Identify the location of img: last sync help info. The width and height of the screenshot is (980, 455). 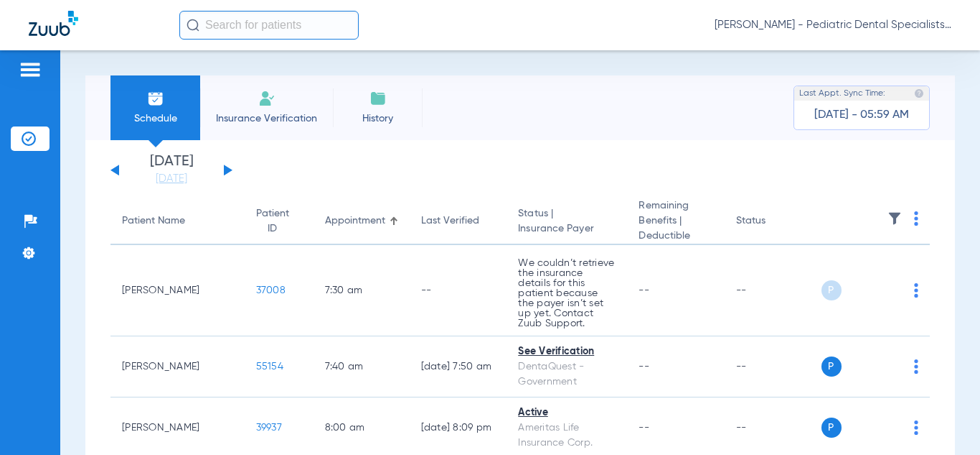
(919, 93).